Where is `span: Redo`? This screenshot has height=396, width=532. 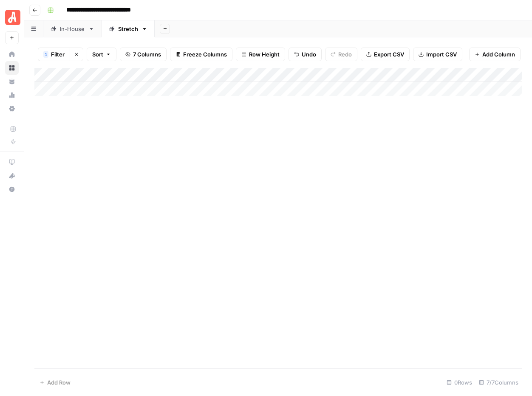 span: Redo is located at coordinates (345, 54).